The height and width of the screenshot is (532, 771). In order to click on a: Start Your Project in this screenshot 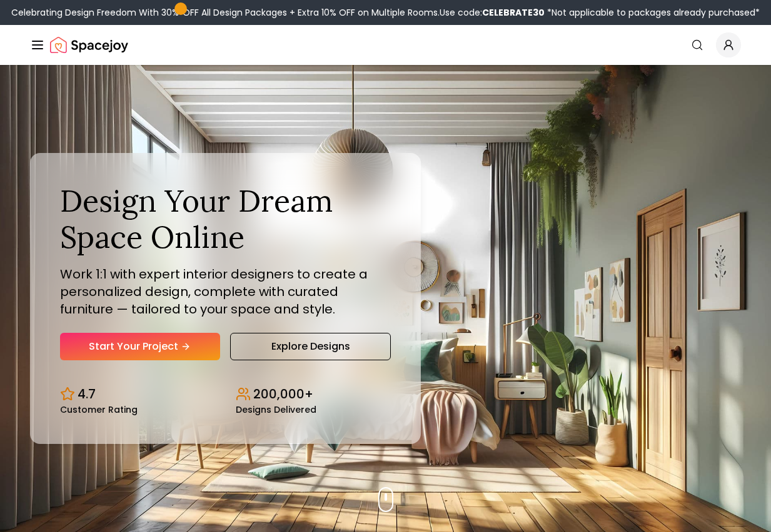, I will do `click(140, 347)`.